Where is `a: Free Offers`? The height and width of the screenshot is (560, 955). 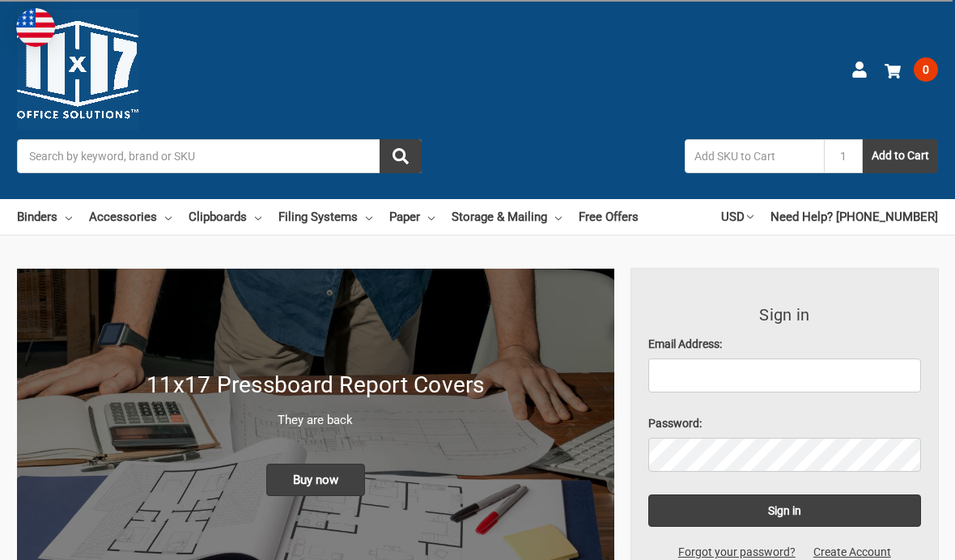
a: Free Offers is located at coordinates (608, 217).